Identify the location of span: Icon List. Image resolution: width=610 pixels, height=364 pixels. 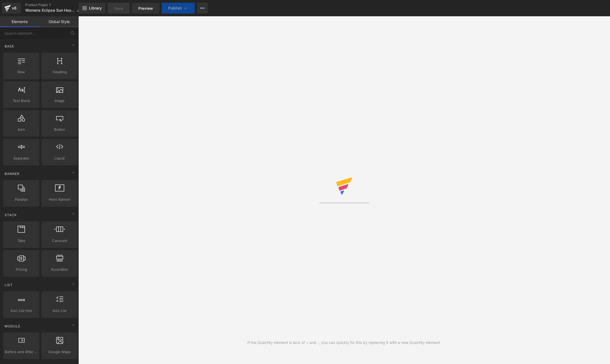
(60, 310).